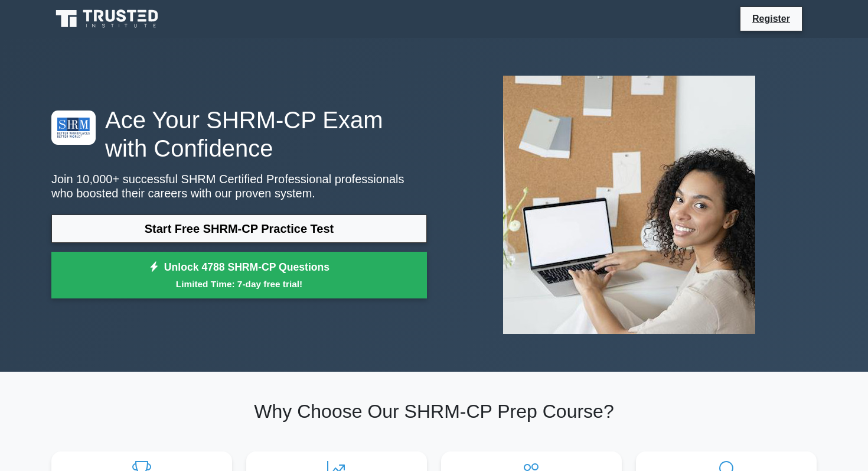 This screenshot has width=868, height=471. What do you see at coordinates (239, 275) in the screenshot?
I see `a: Unlock 4788 SHRM-CP QuestionsLimited Time: 7-day free trial!` at bounding box center [239, 275].